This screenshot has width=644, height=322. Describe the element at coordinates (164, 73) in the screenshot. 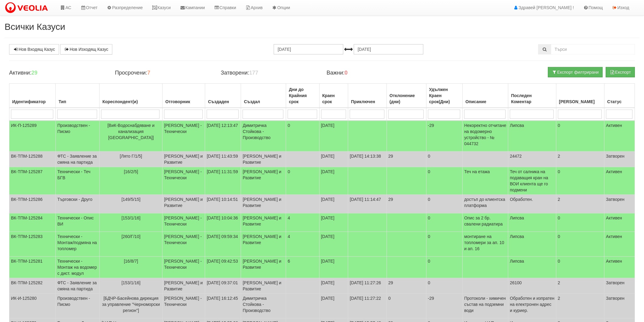

I see `h4: Просрочени:` at that location.